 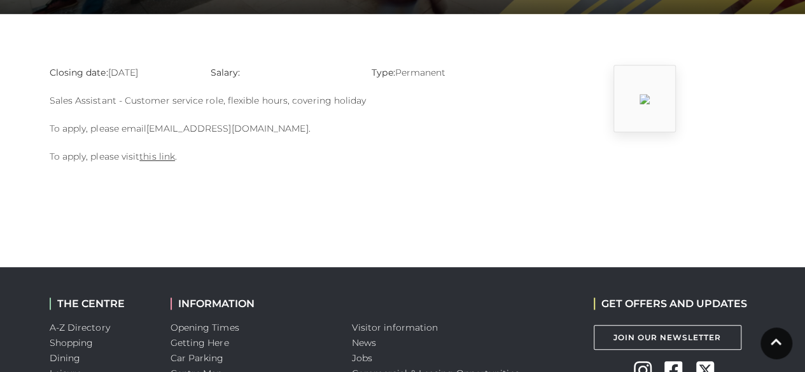 I want to click on a: News, so click(x=364, y=343).